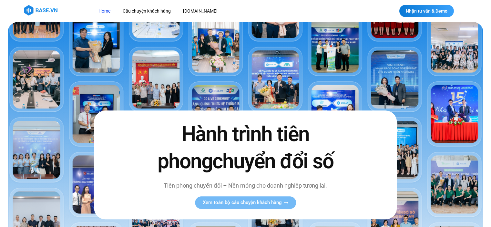 Image resolution: width=491 pixels, height=227 pixels. I want to click on a: Xem toàn bộ câu chuyện khách hàng, so click(245, 202).